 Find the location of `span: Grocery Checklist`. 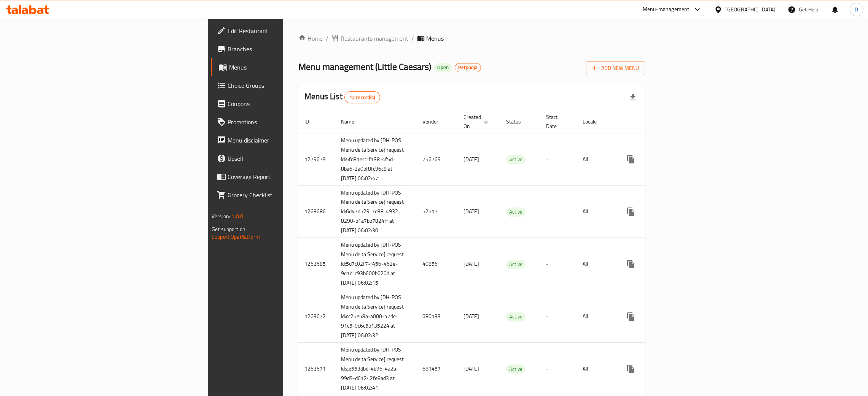

span: Grocery Checklist is located at coordinates (287, 195).